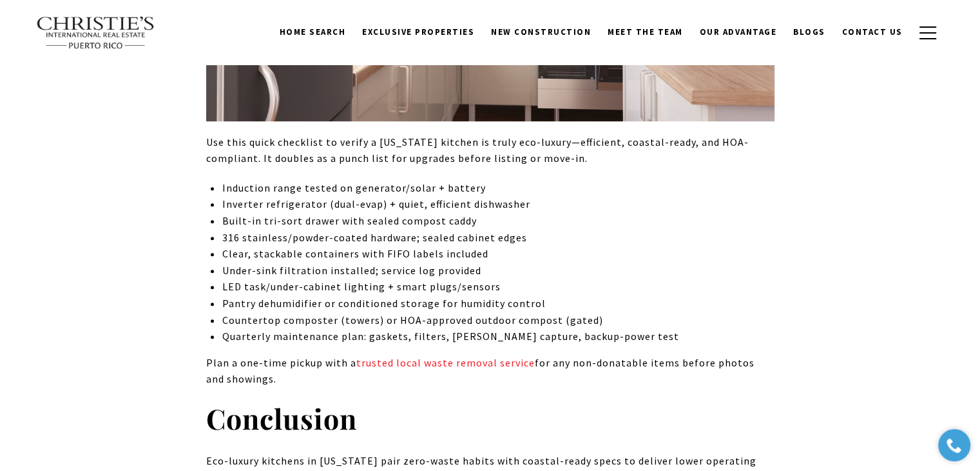  I want to click on img: Christie's International Real Estate text transparent background, so click(96, 33).